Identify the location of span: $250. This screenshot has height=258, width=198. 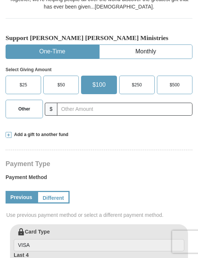
(137, 85).